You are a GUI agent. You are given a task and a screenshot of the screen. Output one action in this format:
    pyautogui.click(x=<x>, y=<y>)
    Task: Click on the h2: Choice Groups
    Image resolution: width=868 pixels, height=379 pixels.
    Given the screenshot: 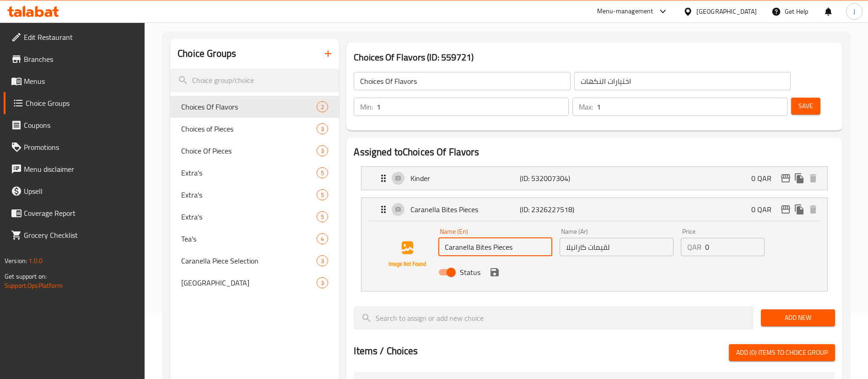 What is the action you would take?
    pyautogui.click(x=207, y=54)
    